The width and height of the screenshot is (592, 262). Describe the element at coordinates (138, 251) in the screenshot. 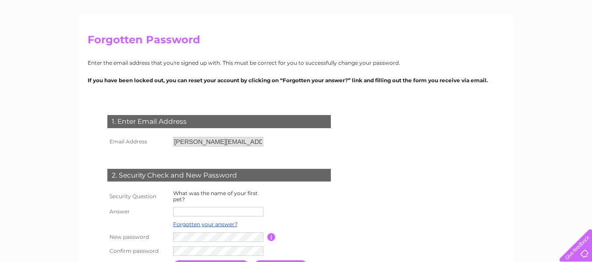

I see `th: Confirm password` at that location.